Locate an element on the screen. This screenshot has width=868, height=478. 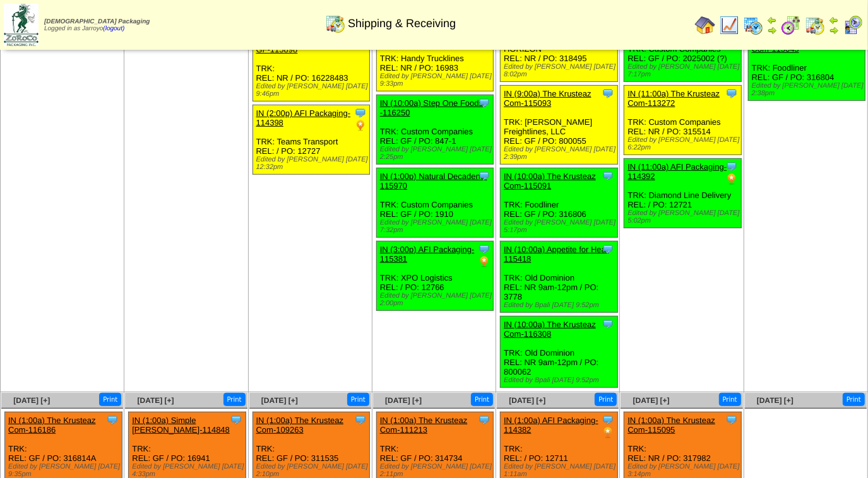
a: IN (2:00p) AFI Packaging-114398 is located at coordinates (304, 118).